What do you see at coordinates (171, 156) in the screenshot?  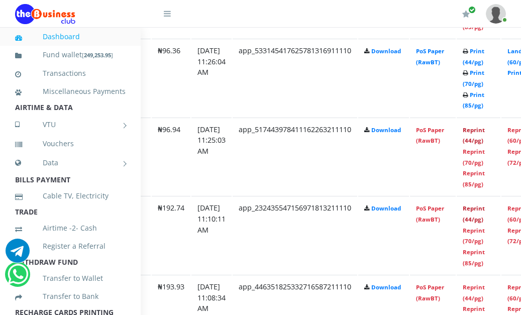 I see `td: ₦96.94` at bounding box center [171, 156].